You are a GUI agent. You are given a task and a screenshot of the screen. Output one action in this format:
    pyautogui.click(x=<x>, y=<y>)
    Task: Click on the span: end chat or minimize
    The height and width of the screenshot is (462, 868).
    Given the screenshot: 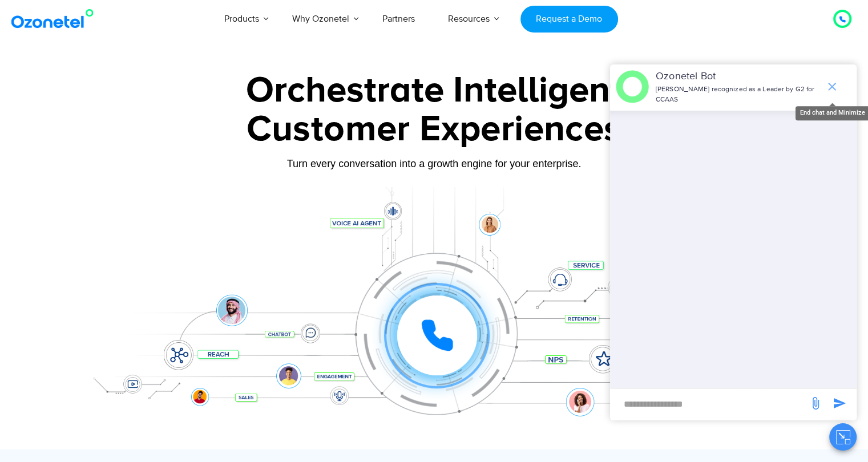 What is the action you would take?
    pyautogui.click(x=832, y=86)
    